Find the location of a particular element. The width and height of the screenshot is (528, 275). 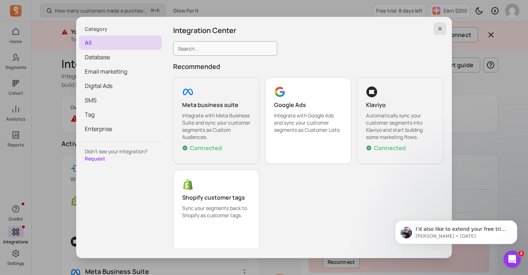

p: Shopify customer tags is located at coordinates (216, 197).